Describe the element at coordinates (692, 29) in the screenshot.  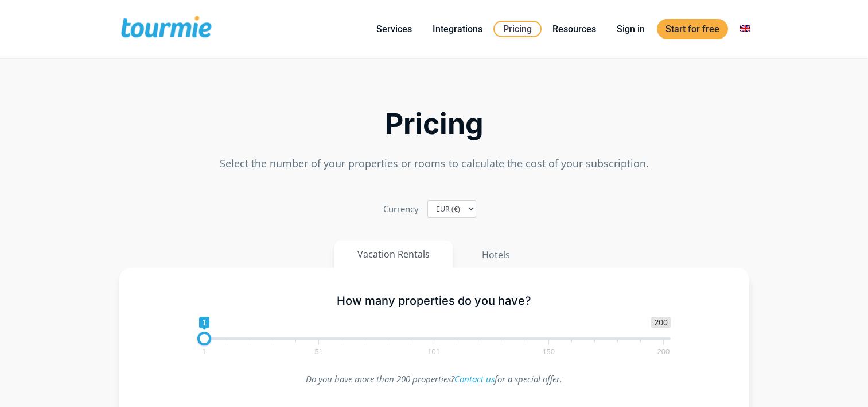
I see `a: Start for free` at that location.